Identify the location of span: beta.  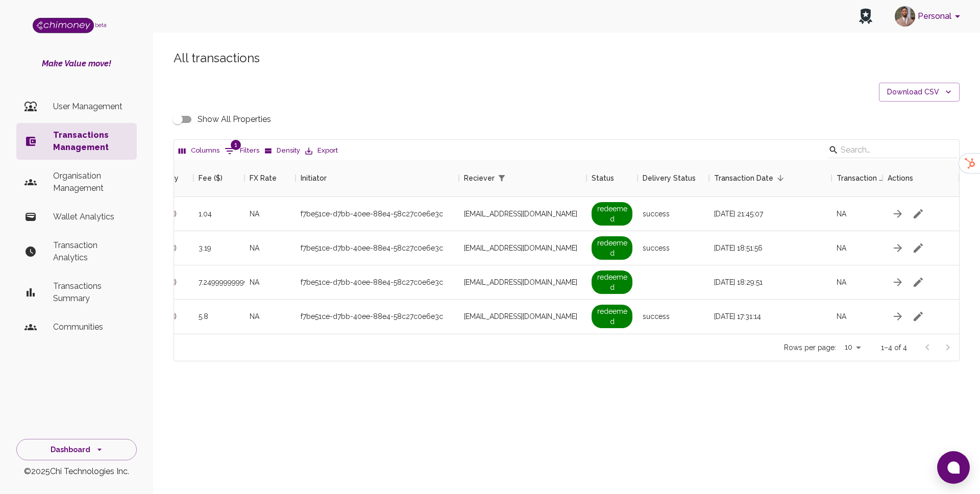
(101, 25).